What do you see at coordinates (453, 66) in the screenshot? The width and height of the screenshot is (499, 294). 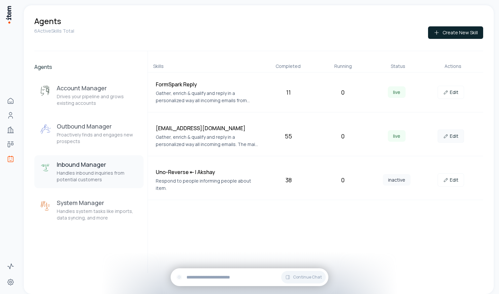 I see `div: Actions` at bounding box center [453, 66].